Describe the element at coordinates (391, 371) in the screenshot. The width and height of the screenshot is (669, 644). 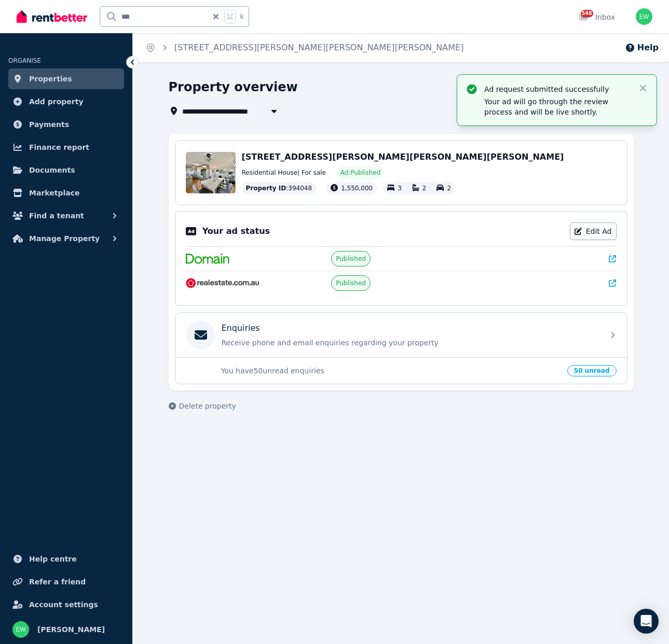
I see `p: You have 50 unread enquiries` at that location.